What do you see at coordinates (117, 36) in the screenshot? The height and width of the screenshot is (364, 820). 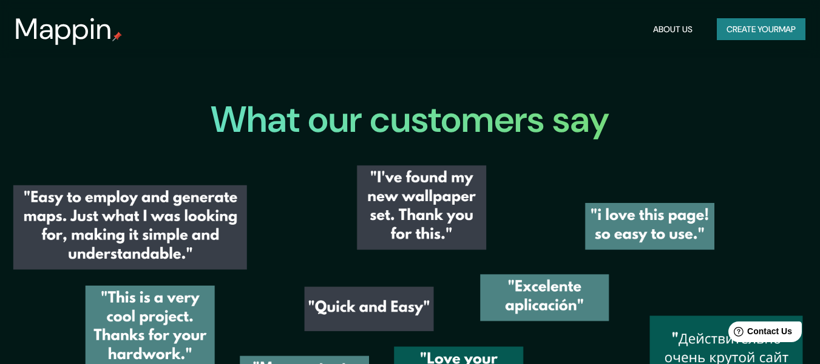 I see `img: mappin-pin` at bounding box center [117, 36].